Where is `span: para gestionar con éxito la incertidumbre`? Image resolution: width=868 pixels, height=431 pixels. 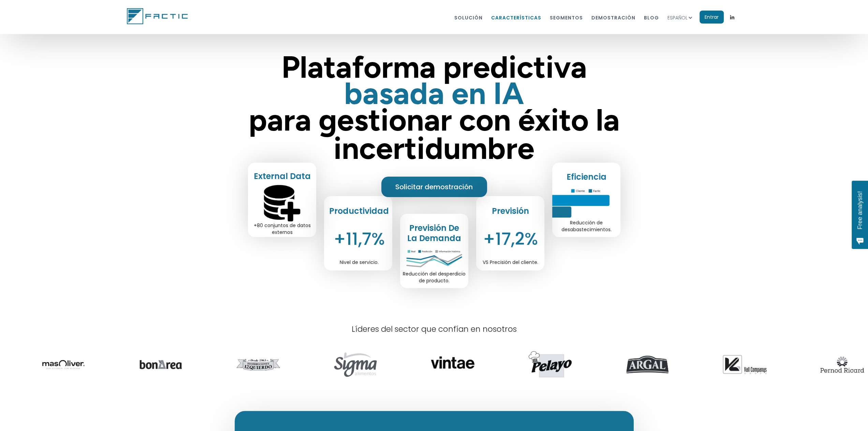
span: para gestionar con éxito la incertidumbre is located at coordinates (434, 134).